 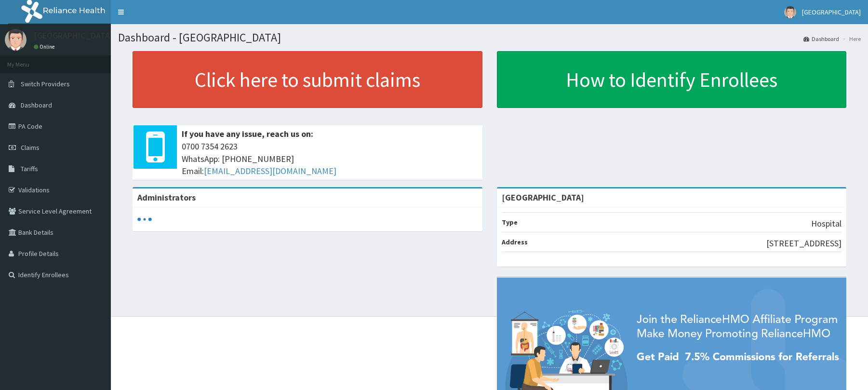 What do you see at coordinates (30, 148) in the screenshot?
I see `span: Claims` at bounding box center [30, 148].